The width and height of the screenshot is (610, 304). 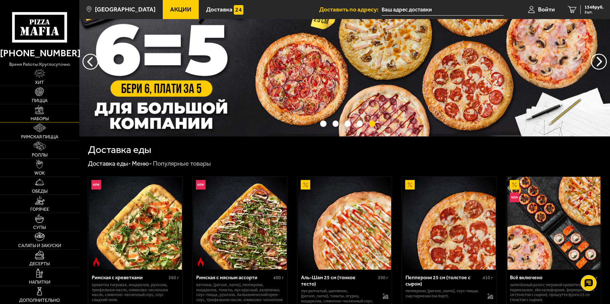 What do you see at coordinates (39, 246) in the screenshot?
I see `span: Салаты и закуски` at bounding box center [39, 246].